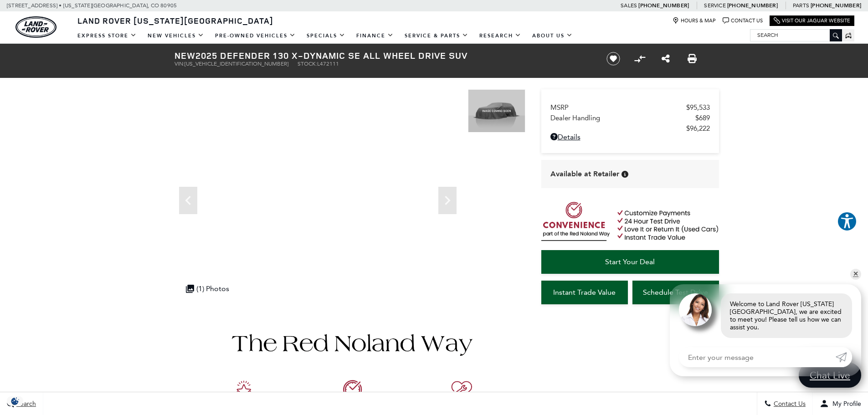 The height and width of the screenshot is (415, 868). What do you see at coordinates (622, 118) in the screenshot?
I see `span: Dealer Handling` at bounding box center [622, 118].